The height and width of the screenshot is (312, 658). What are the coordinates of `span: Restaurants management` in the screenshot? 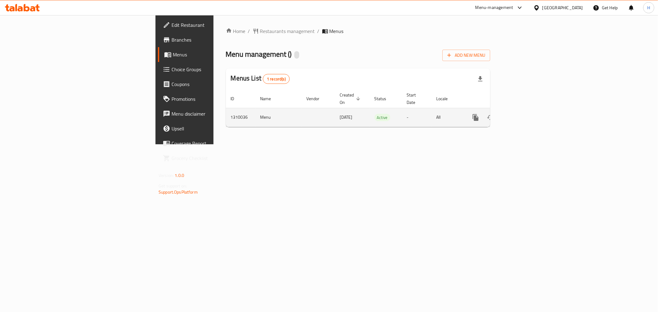 It's located at (288, 31).